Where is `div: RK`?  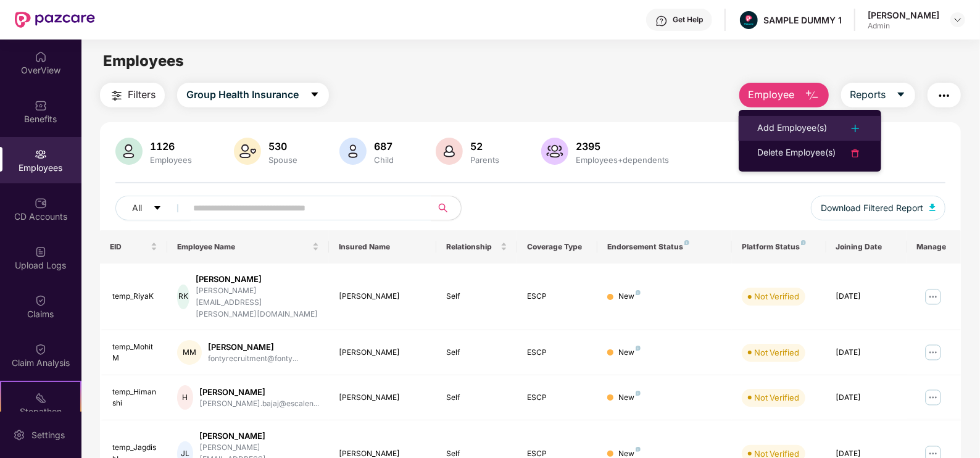
div: RK is located at coordinates (183, 297).